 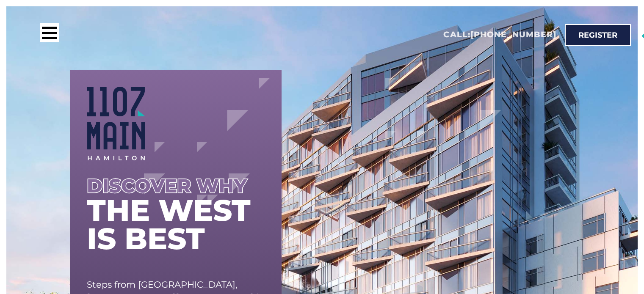 What do you see at coordinates (176, 186) in the screenshot?
I see `div: Discover why` at bounding box center [176, 186].